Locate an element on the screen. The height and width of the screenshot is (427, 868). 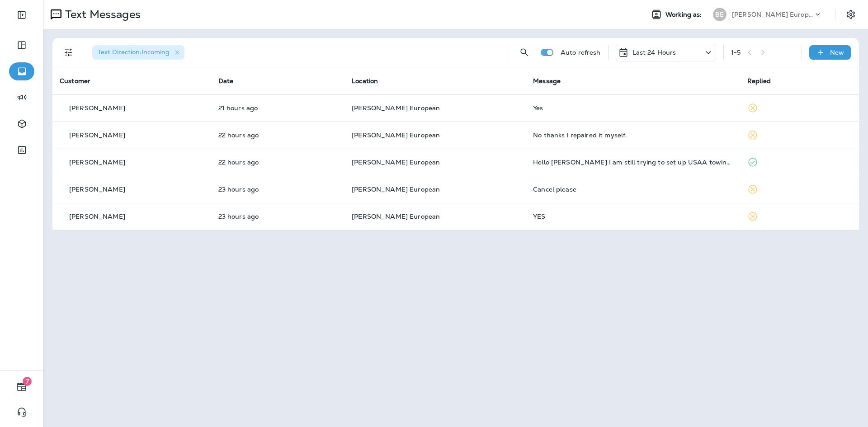
div: Hello Kaela I am still trying to set up USAA towing to transport the car TJ the dealer they have ... is located at coordinates (633, 162).